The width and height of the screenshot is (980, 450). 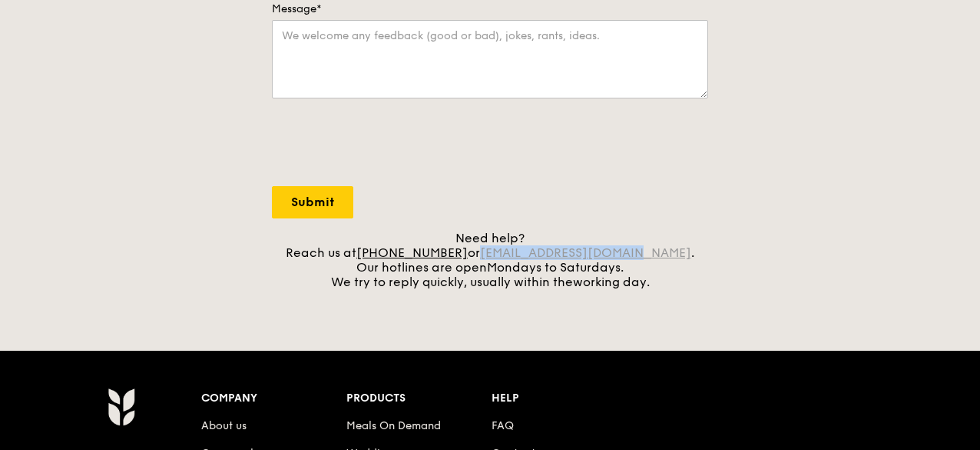 I want to click on img: Grain, so click(x=121, y=407).